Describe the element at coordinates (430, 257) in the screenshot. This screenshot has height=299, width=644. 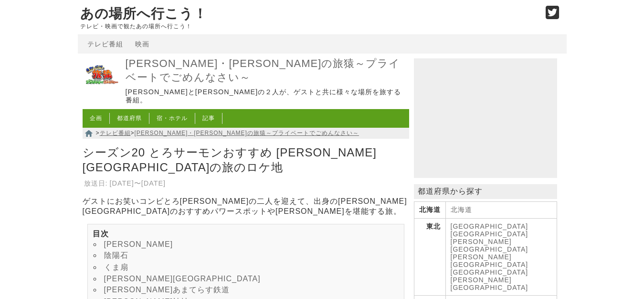
I see `th: 東北` at that location.